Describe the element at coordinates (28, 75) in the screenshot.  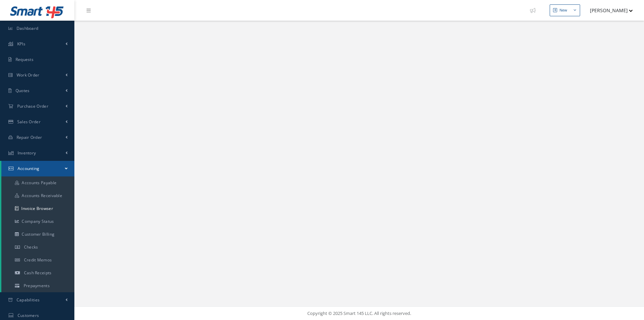
I see `span: Work Order` at that location.